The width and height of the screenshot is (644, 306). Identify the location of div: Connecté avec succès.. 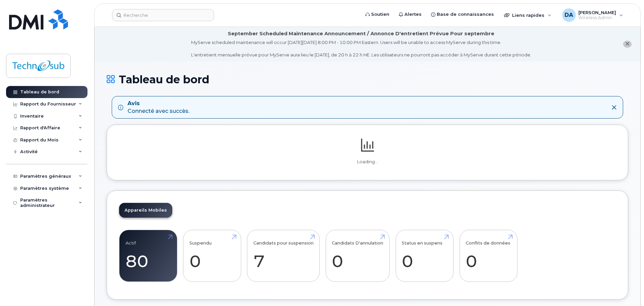
(158, 108).